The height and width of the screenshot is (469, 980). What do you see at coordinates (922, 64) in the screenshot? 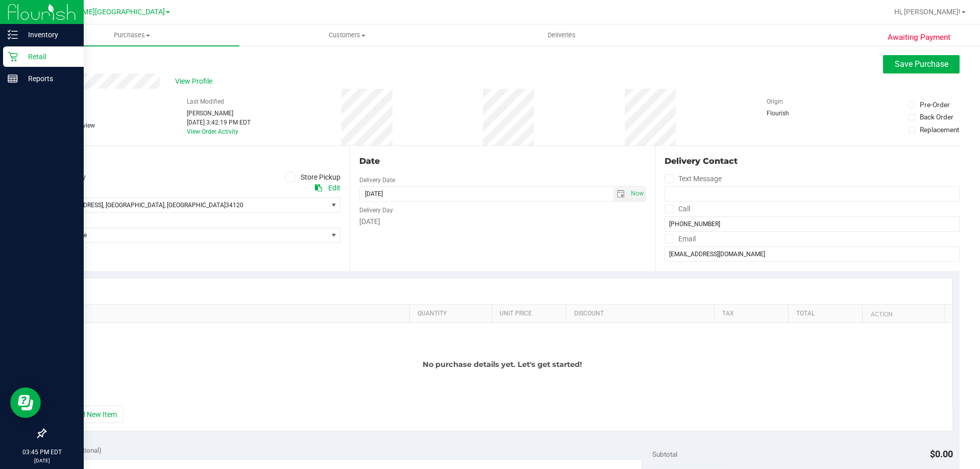
I see `button: Save Purchase` at bounding box center [922, 64].